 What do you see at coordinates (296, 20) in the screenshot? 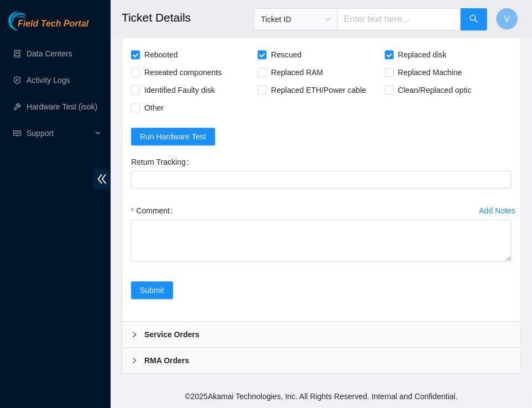
I see `span: Ticket ID` at bounding box center [296, 20].